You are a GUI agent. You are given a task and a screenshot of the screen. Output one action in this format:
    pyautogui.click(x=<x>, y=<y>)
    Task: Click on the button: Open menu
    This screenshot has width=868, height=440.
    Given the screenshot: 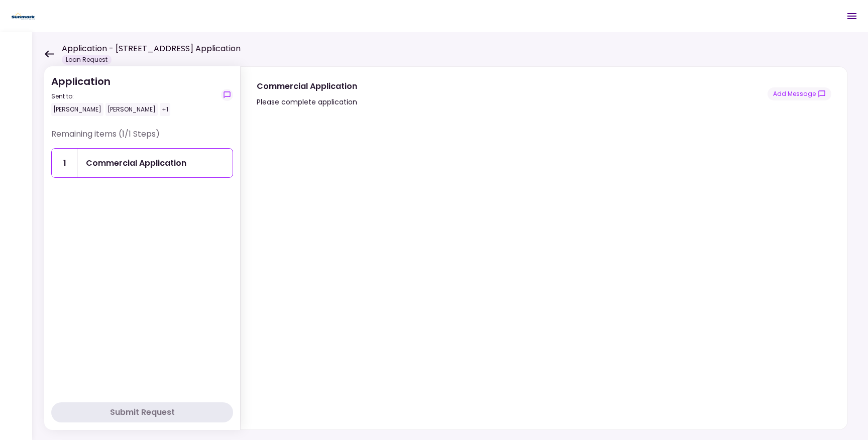 What is the action you would take?
    pyautogui.click(x=852, y=16)
    